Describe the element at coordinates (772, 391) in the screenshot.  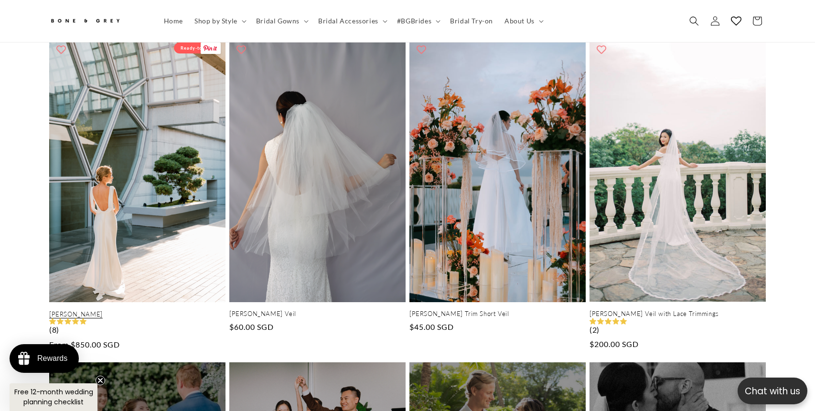
I see `p: Chat with us` at that location.